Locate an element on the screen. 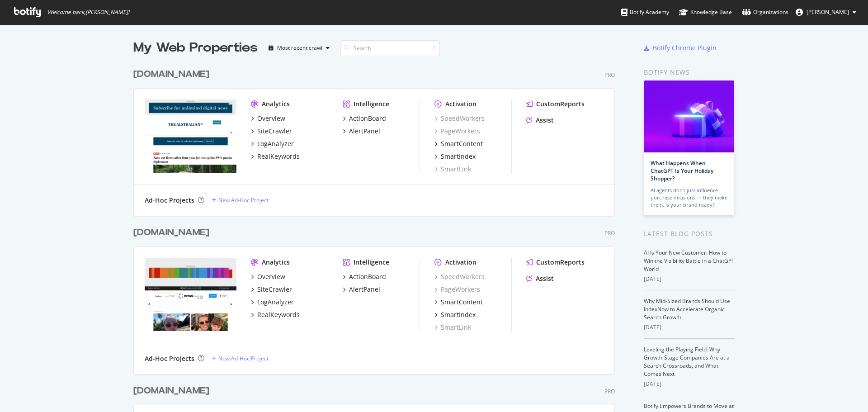 Image resolution: width=868 pixels, height=412 pixels. div: Organizations is located at coordinates (765, 12).